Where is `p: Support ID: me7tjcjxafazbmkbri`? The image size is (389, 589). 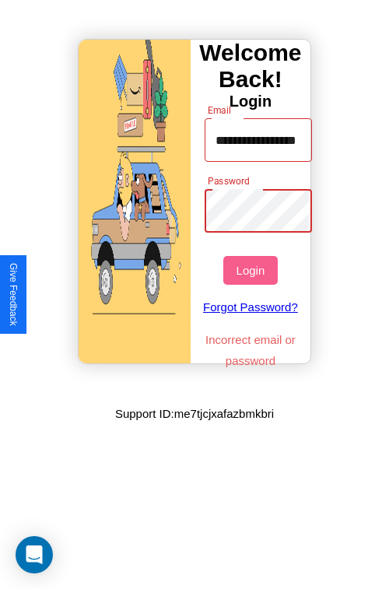 p: Support ID: me7tjcjxafazbmkbri is located at coordinates (195, 413).